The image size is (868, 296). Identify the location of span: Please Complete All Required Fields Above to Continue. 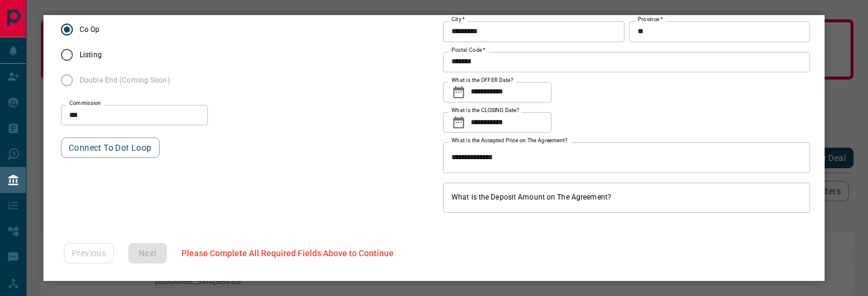
(287, 253).